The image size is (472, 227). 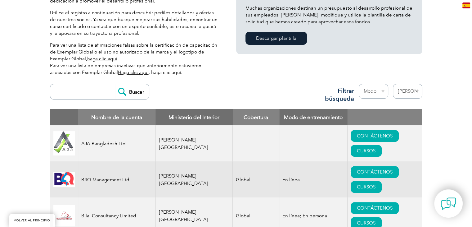 What do you see at coordinates (134, 52) in the screenshot?
I see `font: Para ver una lista de afirmaciones falsas sobre la certificación de capacitación de Exemplar Glob...` at bounding box center [134, 52].